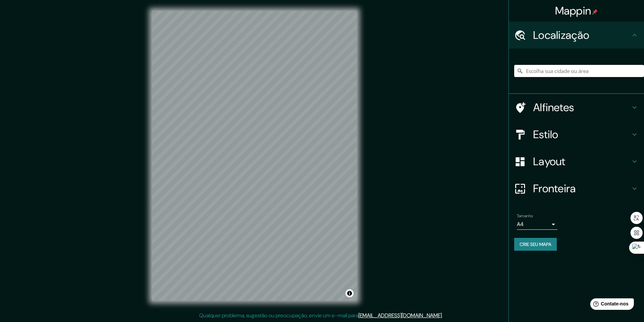 This screenshot has width=644, height=322. Describe the element at coordinates (554, 189) in the screenshot. I see `font: Fronteira` at that location.